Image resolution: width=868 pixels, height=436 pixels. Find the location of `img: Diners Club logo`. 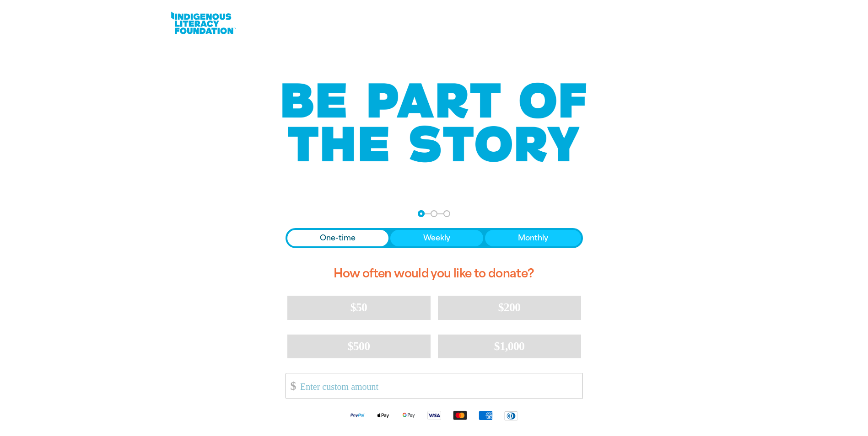

img: Diners Club logo is located at coordinates (511, 416).